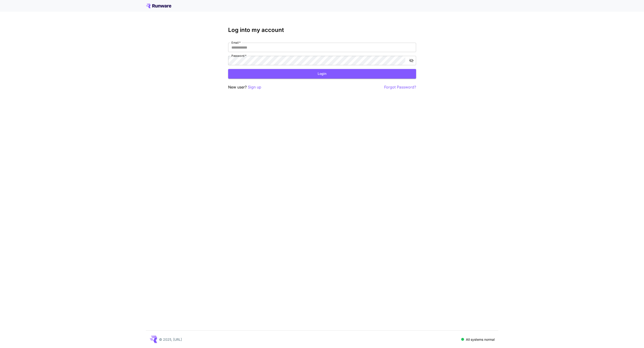 The height and width of the screenshot is (348, 644). Describe the element at coordinates (480, 339) in the screenshot. I see `p: All systems normal` at that location.